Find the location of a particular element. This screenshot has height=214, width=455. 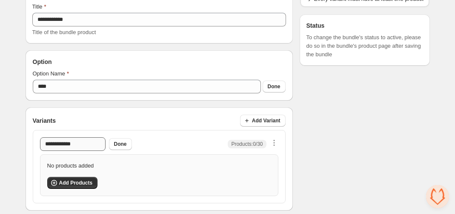

h3: Status is located at coordinates (365, 26).